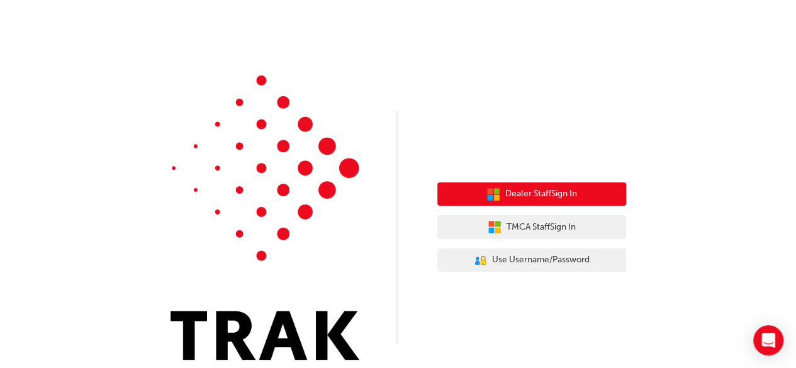  What do you see at coordinates (265, 218) in the screenshot?
I see `img: Trak` at bounding box center [265, 218].